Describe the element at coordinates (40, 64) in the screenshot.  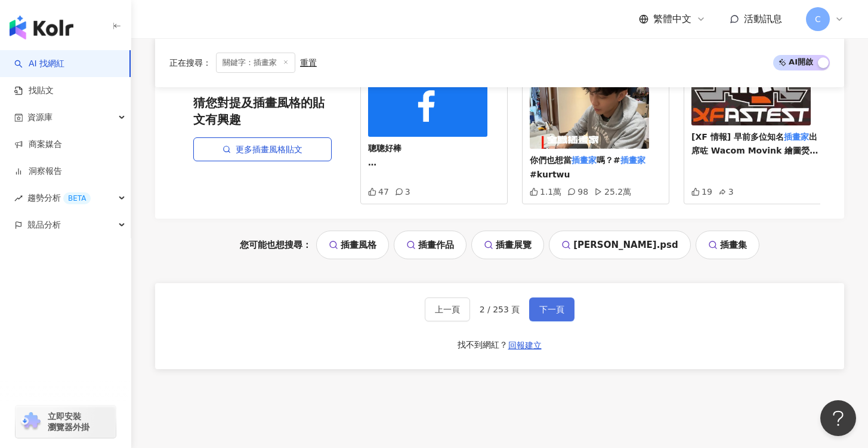
I see `a: searchAI 找網紅` at that location.